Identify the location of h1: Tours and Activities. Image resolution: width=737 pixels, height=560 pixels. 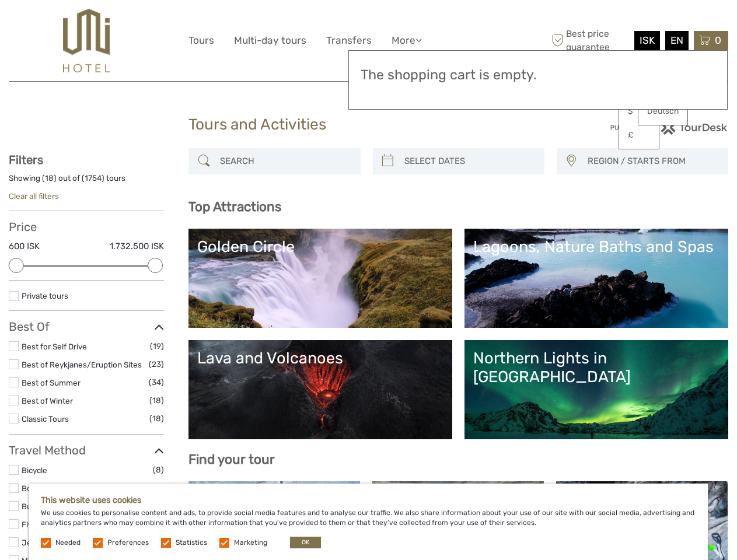
(368, 125).